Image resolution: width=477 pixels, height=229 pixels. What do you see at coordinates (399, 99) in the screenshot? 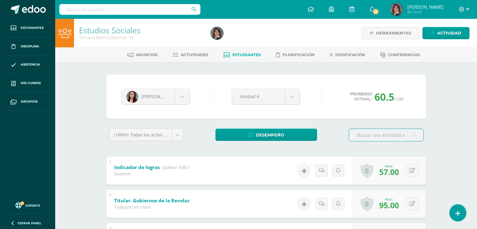
I see `span: /100` at bounding box center [399, 99].